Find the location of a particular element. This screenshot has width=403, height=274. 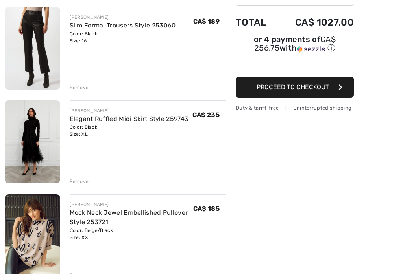

div: or 4 payments of with is located at coordinates (294, 44).